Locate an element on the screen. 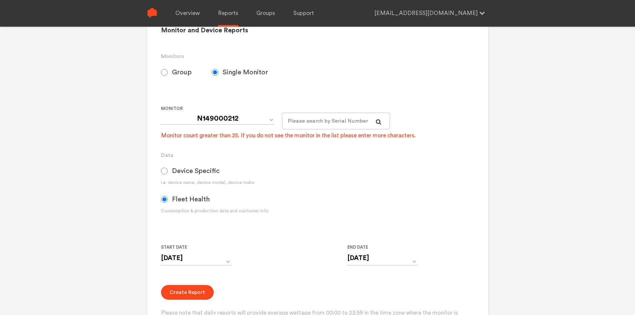  span: Fleet Health is located at coordinates (191, 199).